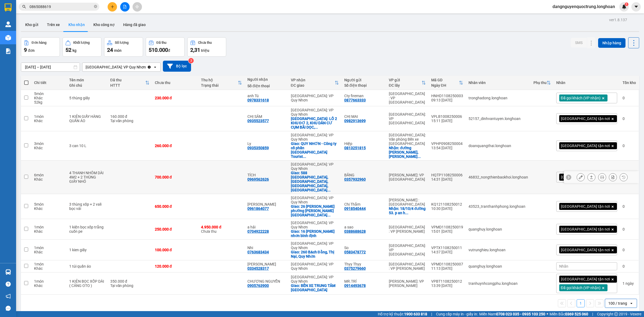  I want to click on button: Hàng đã giao, so click(134, 25).